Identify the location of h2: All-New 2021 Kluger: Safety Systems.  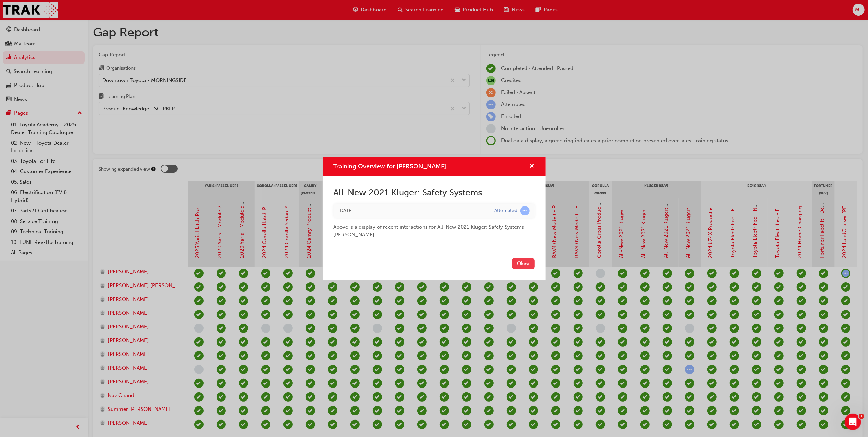
(434, 193).